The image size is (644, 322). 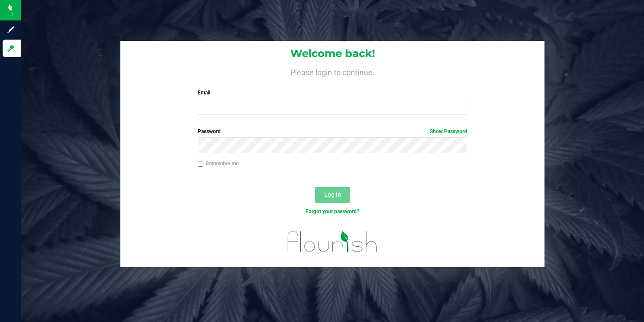 What do you see at coordinates (332, 195) in the screenshot?
I see `span: Log In` at bounding box center [332, 195].